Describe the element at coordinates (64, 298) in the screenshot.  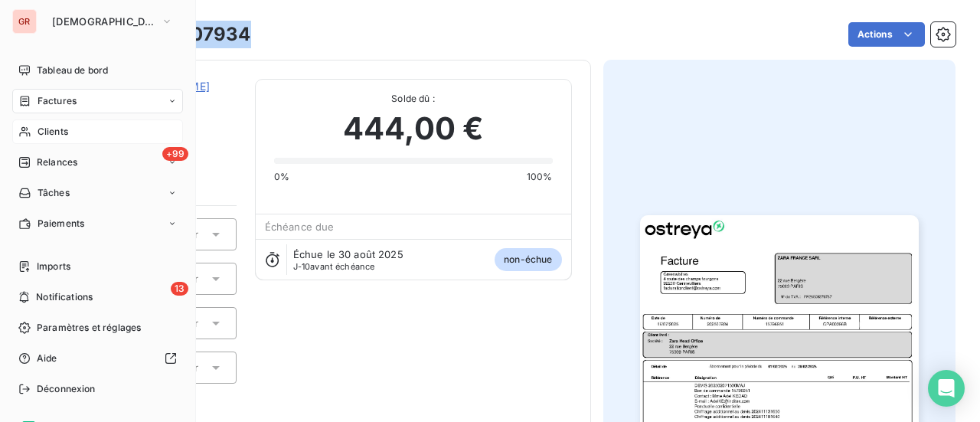
I see `span: Notifications` at that location.